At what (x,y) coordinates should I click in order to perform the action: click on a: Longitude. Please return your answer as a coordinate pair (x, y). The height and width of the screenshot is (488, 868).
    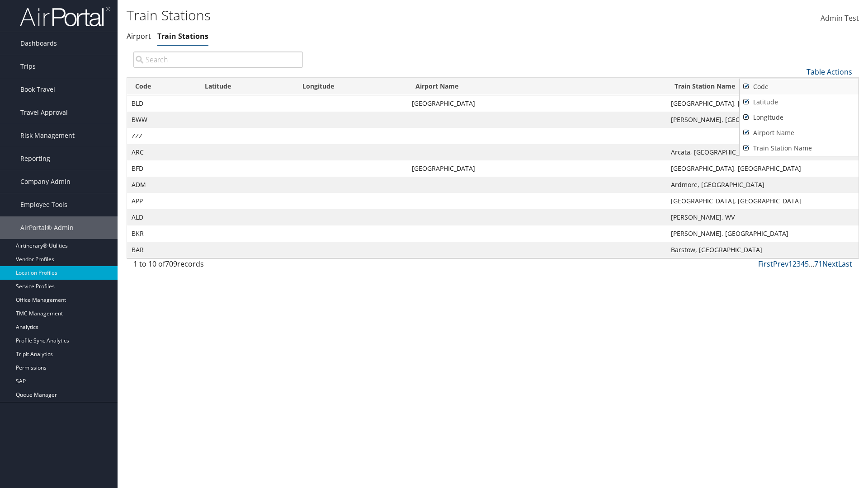
    Looking at the image, I should click on (799, 117).